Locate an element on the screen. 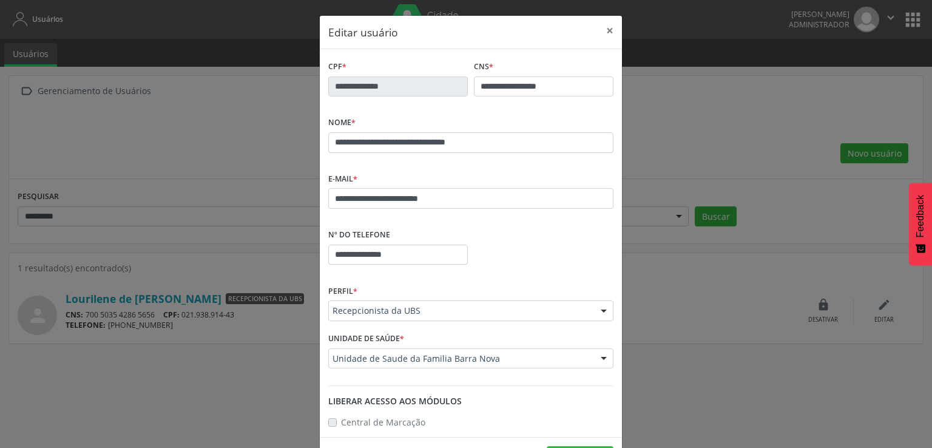  span: Recepcionista da UBS is located at coordinates (461, 311).